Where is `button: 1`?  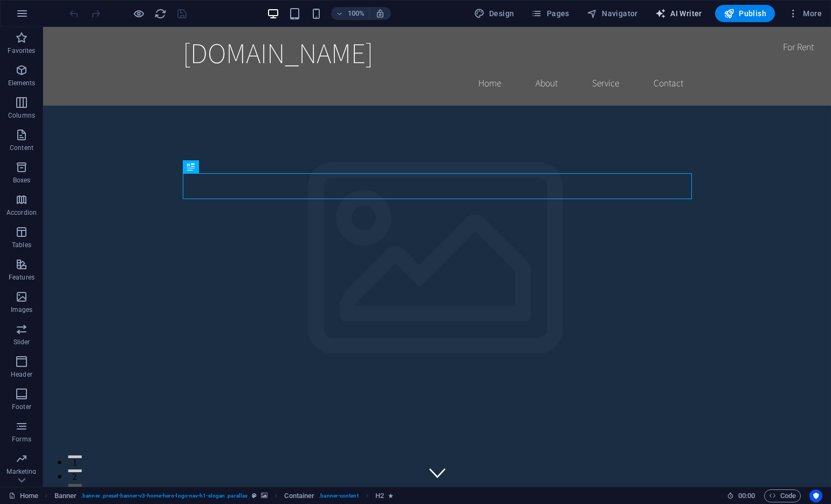 button: 1 is located at coordinates (31, 429).